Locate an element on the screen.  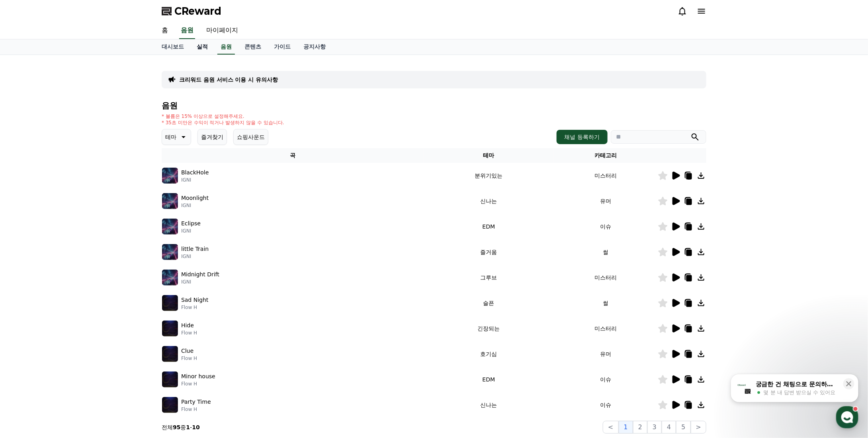
td: 분위기있는 is located at coordinates (488, 175).